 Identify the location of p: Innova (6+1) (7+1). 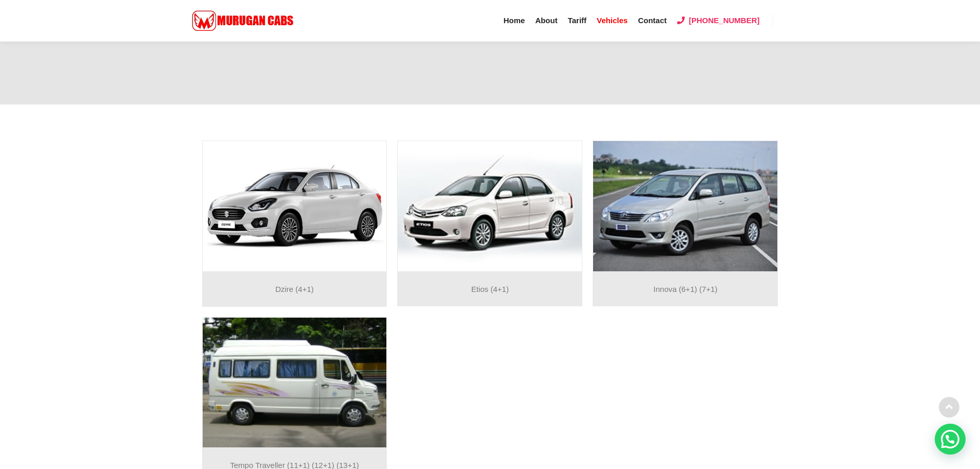
(685, 289).